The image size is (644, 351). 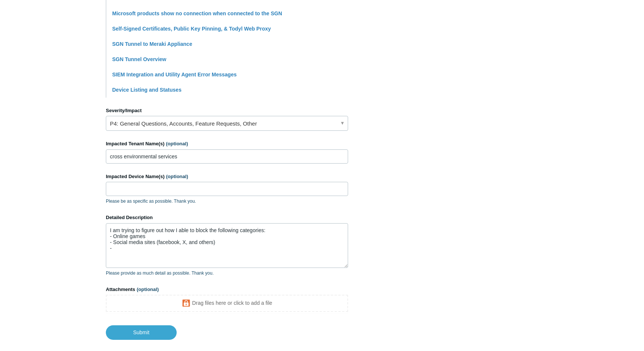 What do you see at coordinates (175, 75) in the screenshot?
I see `a: SIEM Integration and Utility Agent Error Messages` at bounding box center [175, 75].